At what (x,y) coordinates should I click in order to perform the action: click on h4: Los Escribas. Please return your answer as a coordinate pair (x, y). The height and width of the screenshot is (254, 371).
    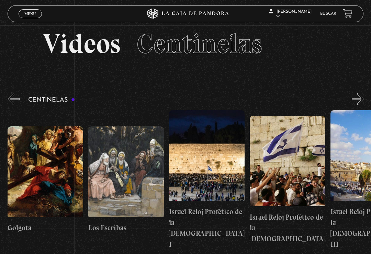
    Looking at the image, I should click on (126, 228).